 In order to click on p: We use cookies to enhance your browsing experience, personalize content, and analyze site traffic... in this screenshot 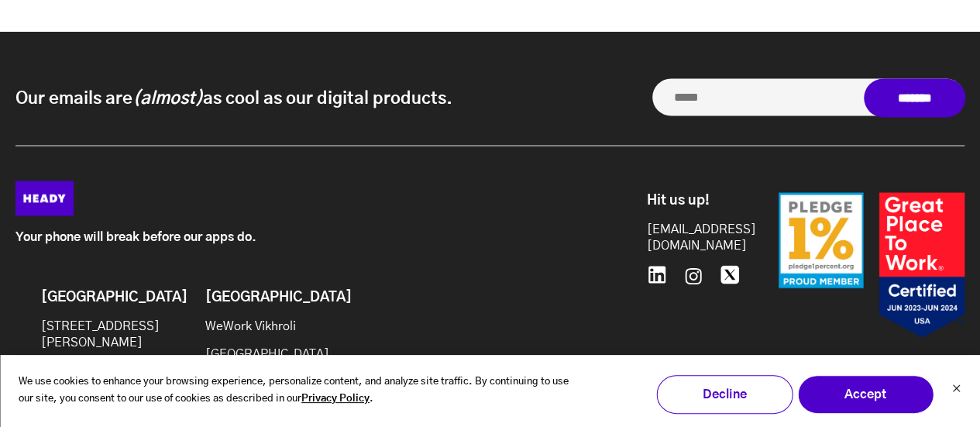, I will do `click(294, 392)`.